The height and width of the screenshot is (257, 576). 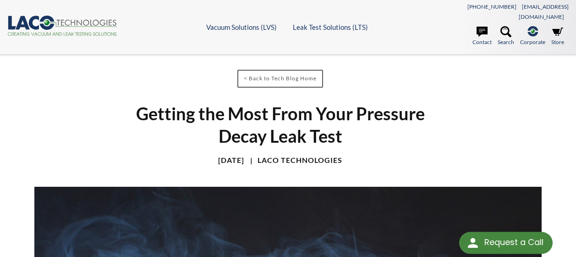 I want to click on span: Corporate, so click(x=533, y=42).